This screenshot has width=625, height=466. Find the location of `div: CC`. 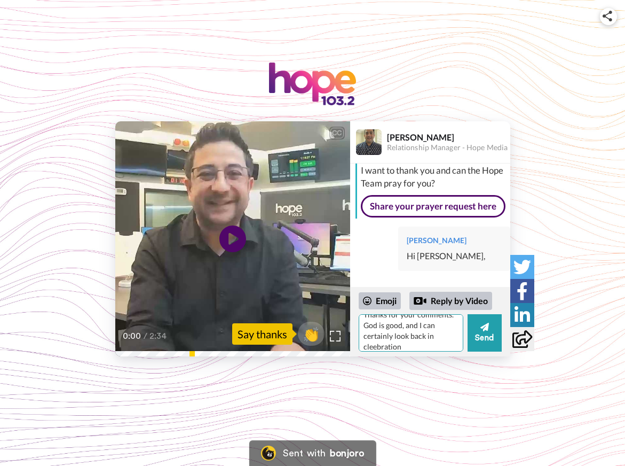

div: CC is located at coordinates (337, 133).